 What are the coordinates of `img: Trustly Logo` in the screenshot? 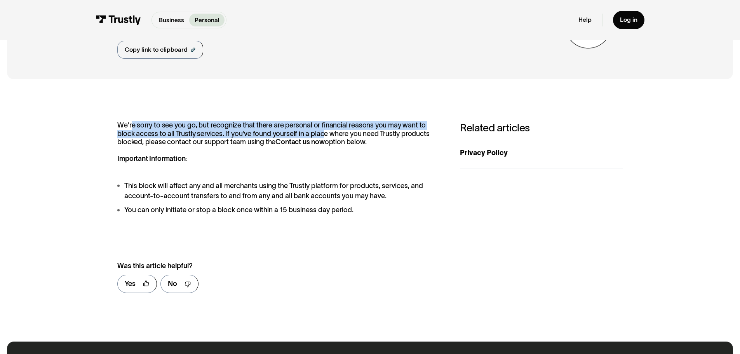 It's located at (118, 20).